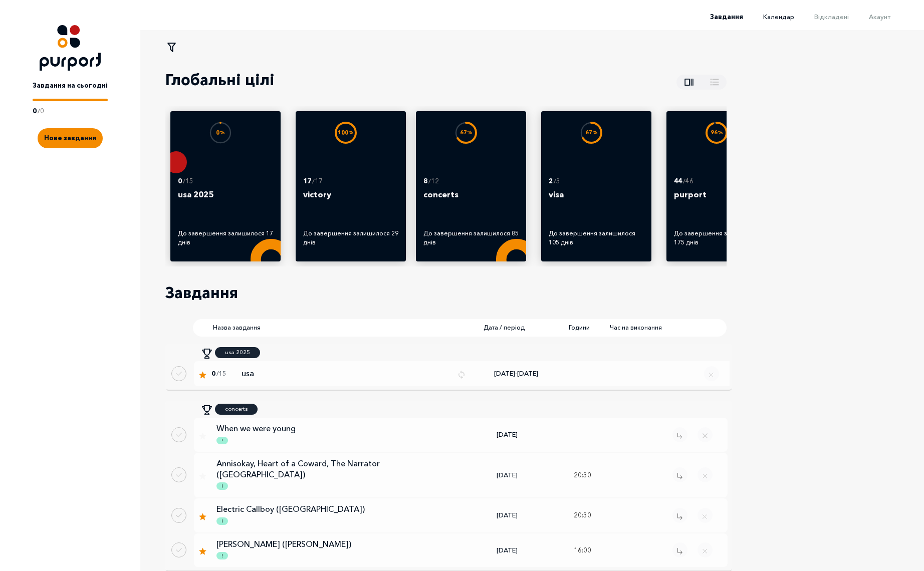  Describe the element at coordinates (238, 352) in the screenshot. I see `a: usa 2025` at that location.